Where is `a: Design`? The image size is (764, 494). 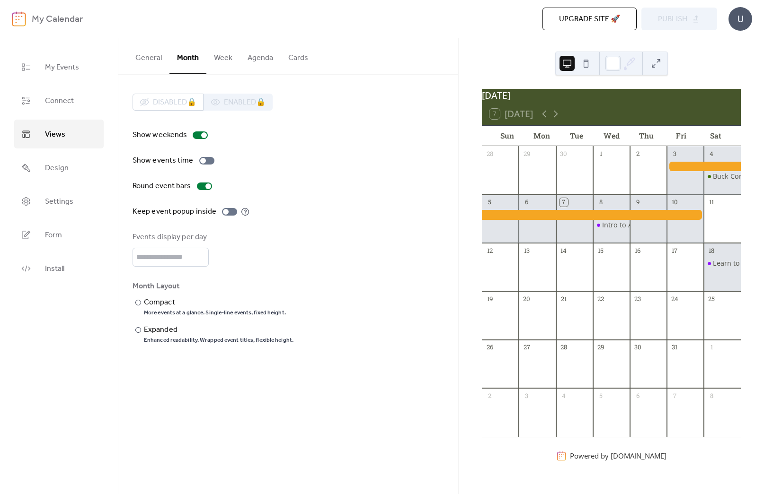
a: Design is located at coordinates (59, 167).